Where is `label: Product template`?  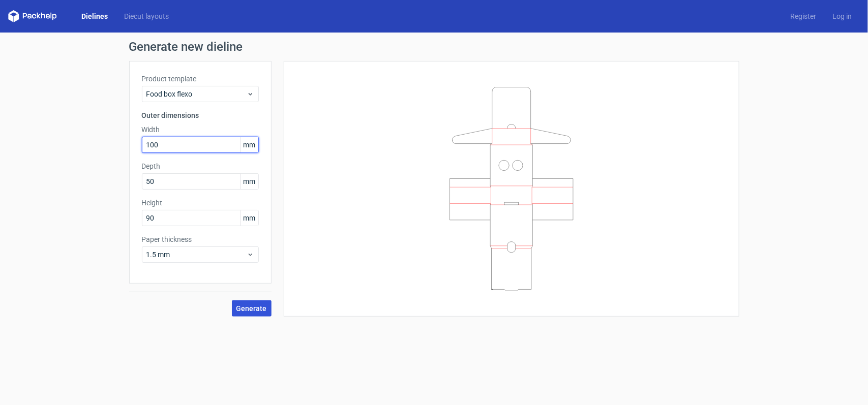
label: Product template is located at coordinates (200, 79).